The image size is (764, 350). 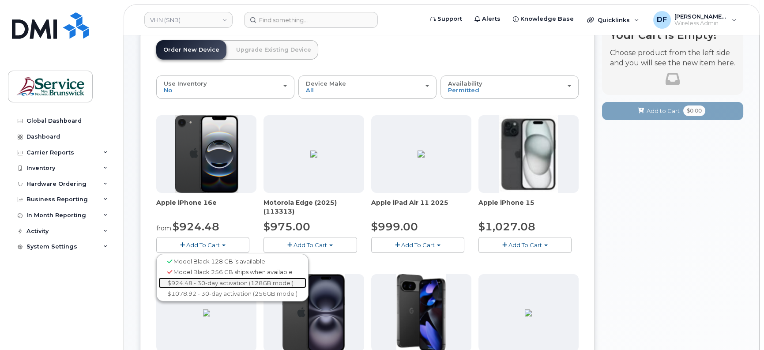 I want to click on a: $924.48 - 30-day activation (128GB model), so click(x=232, y=283).